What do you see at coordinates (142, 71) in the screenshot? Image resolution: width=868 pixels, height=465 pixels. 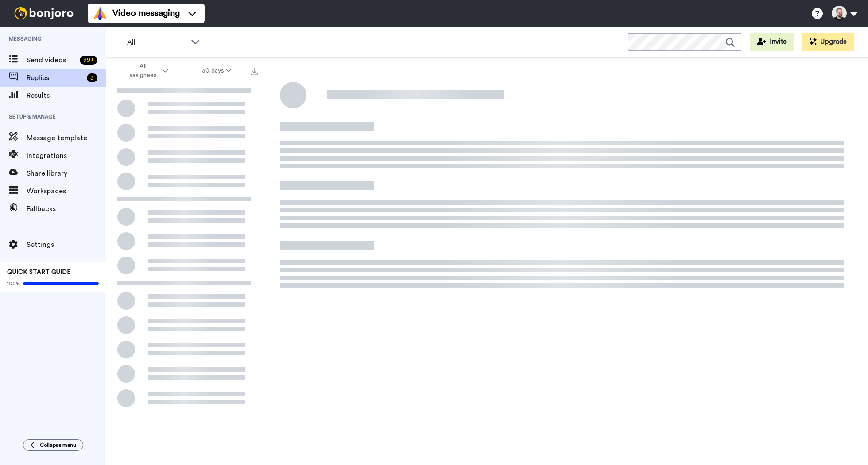 I see `span: All assignees` at bounding box center [142, 71].